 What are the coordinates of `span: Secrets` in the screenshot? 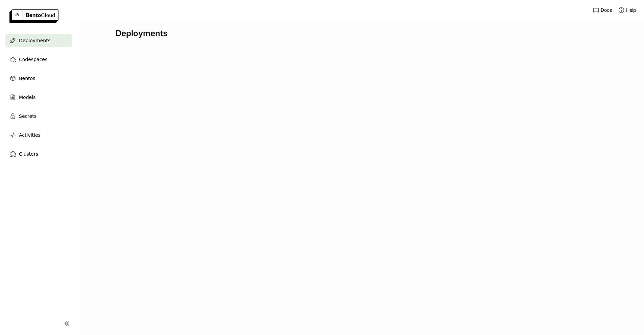 It's located at (28, 116).